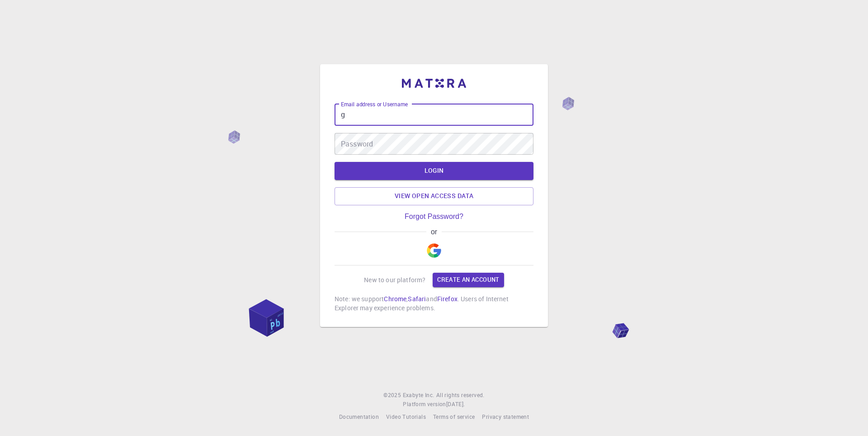 The width and height of the screenshot is (868, 436). Describe the element at coordinates (359, 416) in the screenshot. I see `span: Documentation` at that location.